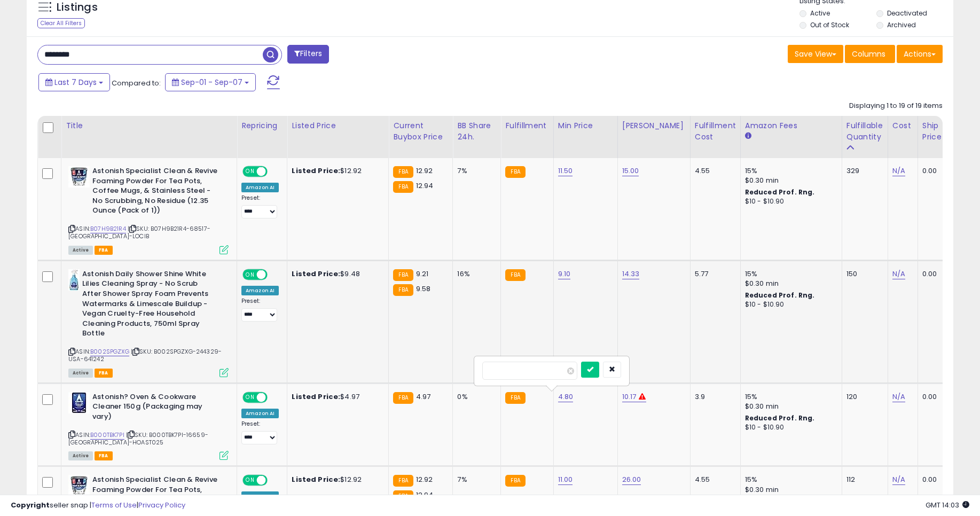  What do you see at coordinates (631, 274) in the screenshot?
I see `a: 14.33` at bounding box center [631, 274].